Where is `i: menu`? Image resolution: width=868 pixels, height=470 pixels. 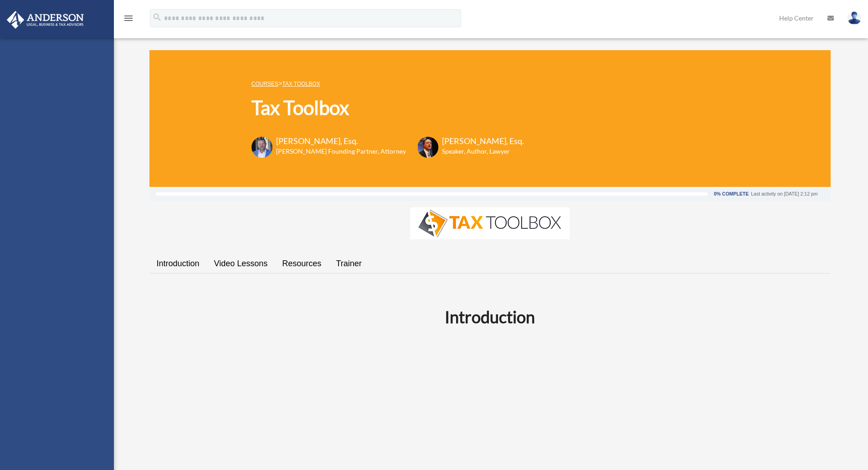
i: menu is located at coordinates (128, 18).